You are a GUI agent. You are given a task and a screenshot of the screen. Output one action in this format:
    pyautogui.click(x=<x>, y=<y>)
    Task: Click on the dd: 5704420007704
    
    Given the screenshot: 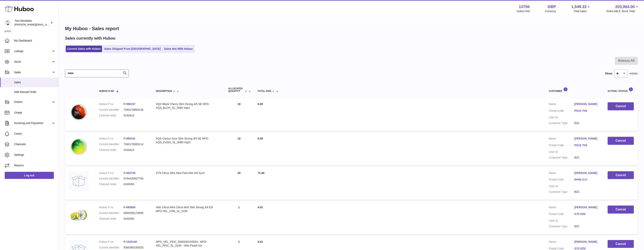 What is the action you would take?
    pyautogui.click(x=136, y=179)
    